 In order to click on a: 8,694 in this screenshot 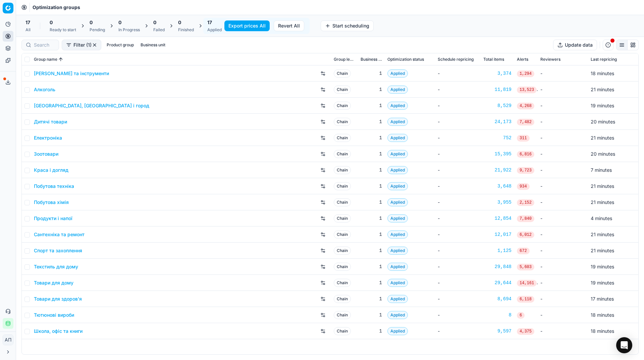, I will do `click(498, 299)`.